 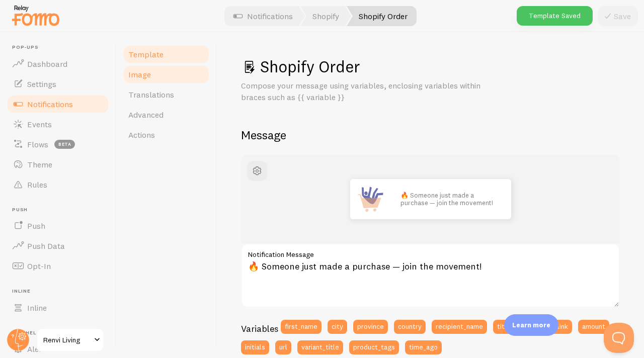 I want to click on span: Notifications, so click(x=50, y=104).